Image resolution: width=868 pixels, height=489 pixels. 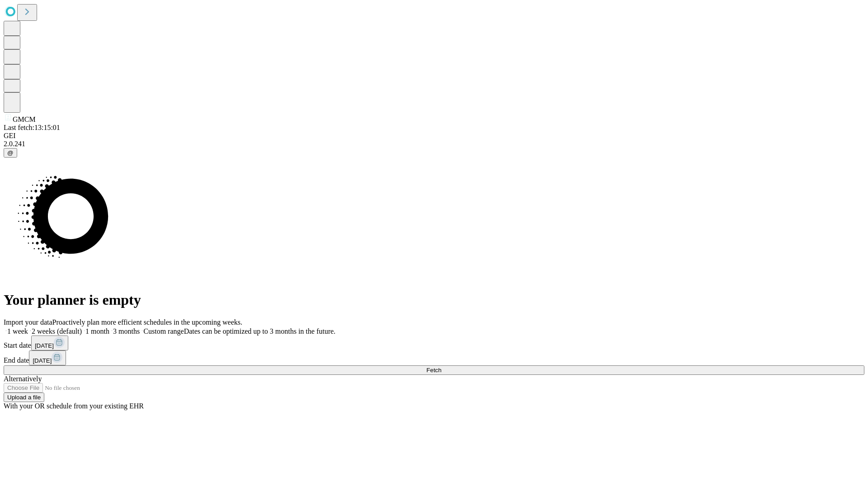 I want to click on span: 3 months, so click(x=126, y=331).